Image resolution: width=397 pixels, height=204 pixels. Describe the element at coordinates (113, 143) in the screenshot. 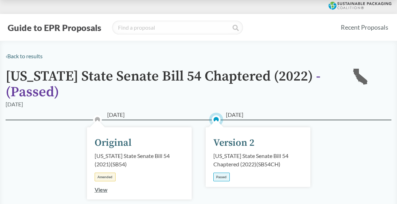

I see `div: Original` at that location.